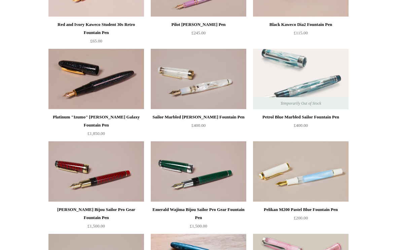  What do you see at coordinates (198, 220) in the screenshot?
I see `a: Emerald Wajima Bijou Sailor Pro Gear Fountain Pen £1,500.00` at bounding box center [198, 220].